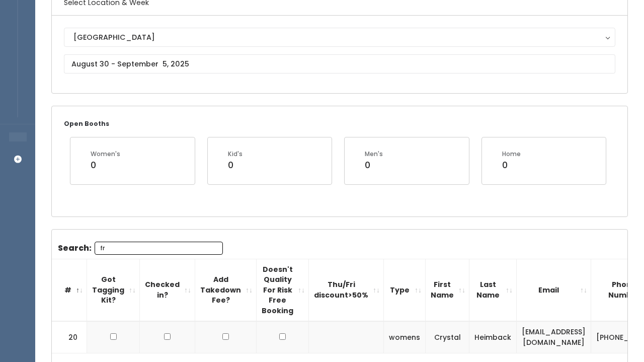  Describe the element at coordinates (448, 290) in the screenshot. I see `th: First Name: activate to sort column ascending` at that location.